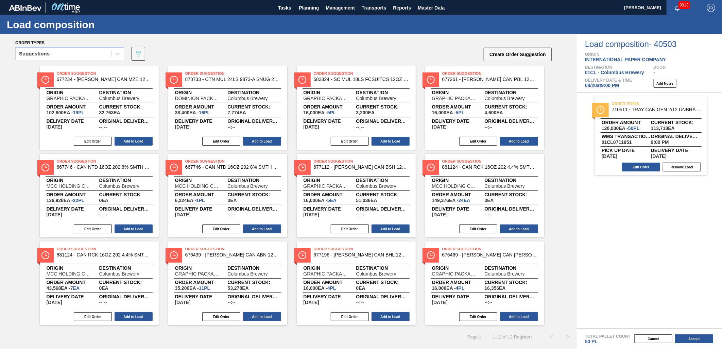 This screenshot has height=349, width=722. Describe the element at coordinates (63, 288) in the screenshot. I see `span: 43,568EA-7EA` at that location.